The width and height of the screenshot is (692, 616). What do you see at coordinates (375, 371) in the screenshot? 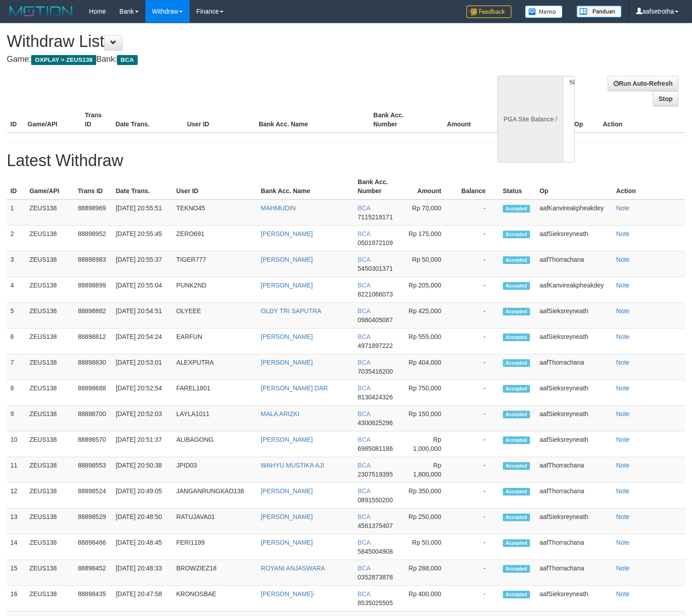
I see `span: 7035416200` at bounding box center [375, 371].